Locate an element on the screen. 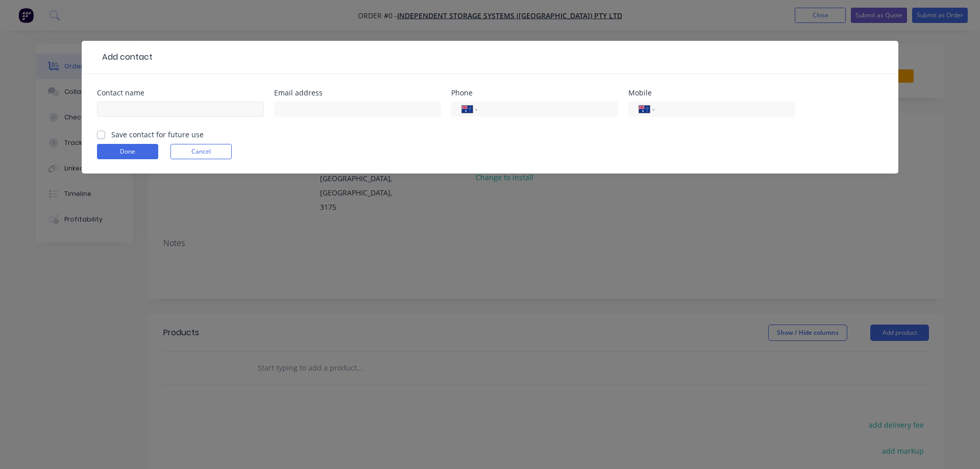 Image resolution: width=980 pixels, height=469 pixels. label: Save contact for future use is located at coordinates (157, 134).